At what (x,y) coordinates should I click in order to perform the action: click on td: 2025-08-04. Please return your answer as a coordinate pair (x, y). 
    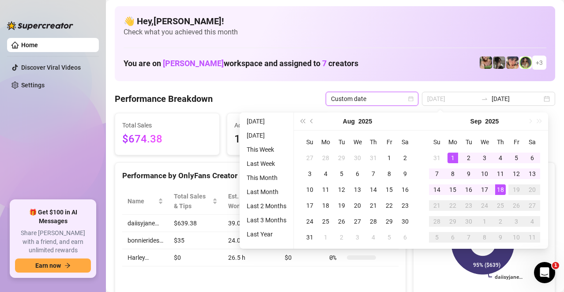
    Looking at the image, I should click on (326, 174).